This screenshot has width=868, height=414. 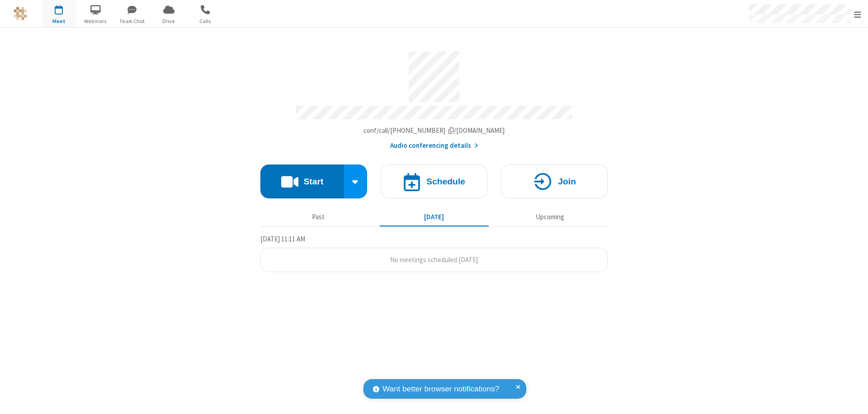 What do you see at coordinates (567, 181) in the screenshot?
I see `h4: Join` at bounding box center [567, 181].